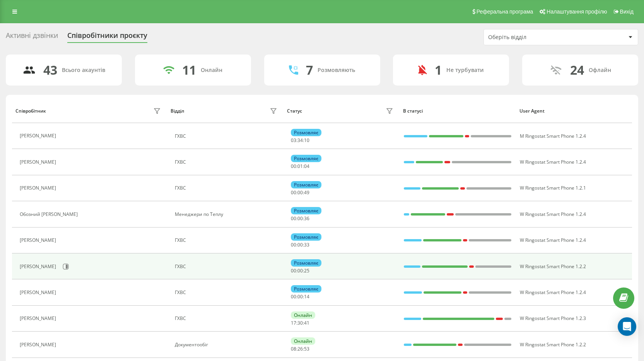  I want to click on span: 33, so click(307, 244).